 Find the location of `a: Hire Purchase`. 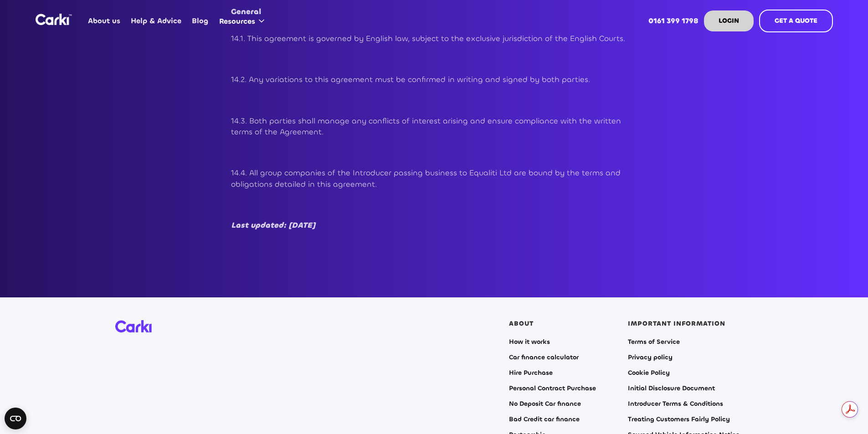

a: Hire Purchase is located at coordinates (531, 372).